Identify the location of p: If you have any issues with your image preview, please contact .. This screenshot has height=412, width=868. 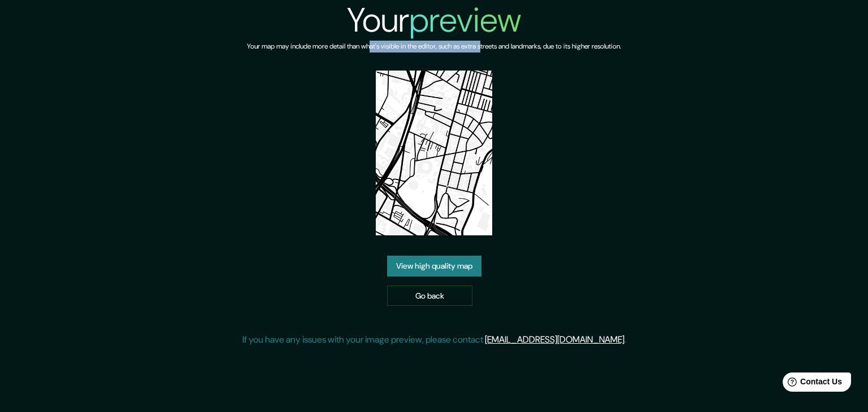
(434, 340).